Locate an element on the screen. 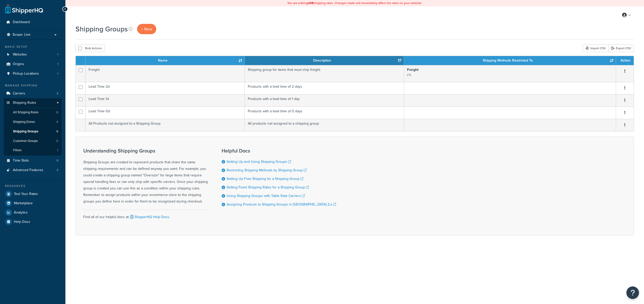 This screenshot has width=644, height=304. li: Pickup Locations is located at coordinates (33, 74).